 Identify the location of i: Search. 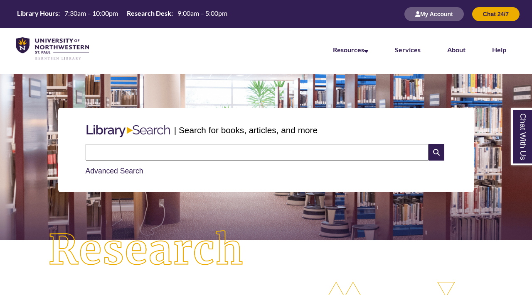
(436, 152).